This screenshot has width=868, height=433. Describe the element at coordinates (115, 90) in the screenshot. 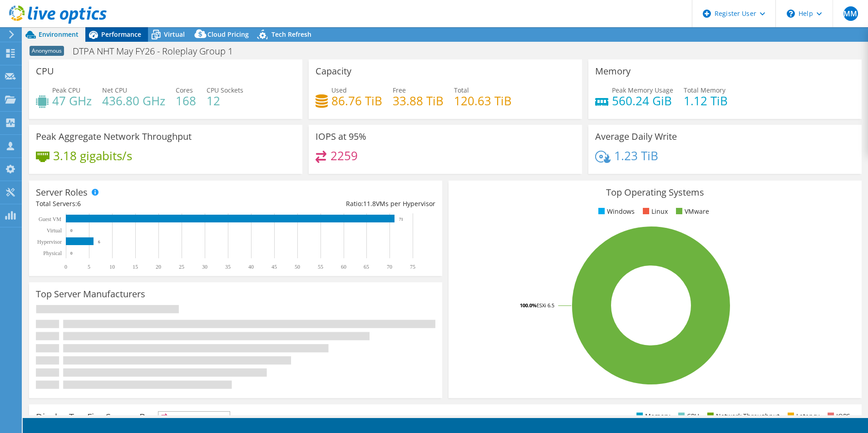

I see `span: Net CPU` at that location.